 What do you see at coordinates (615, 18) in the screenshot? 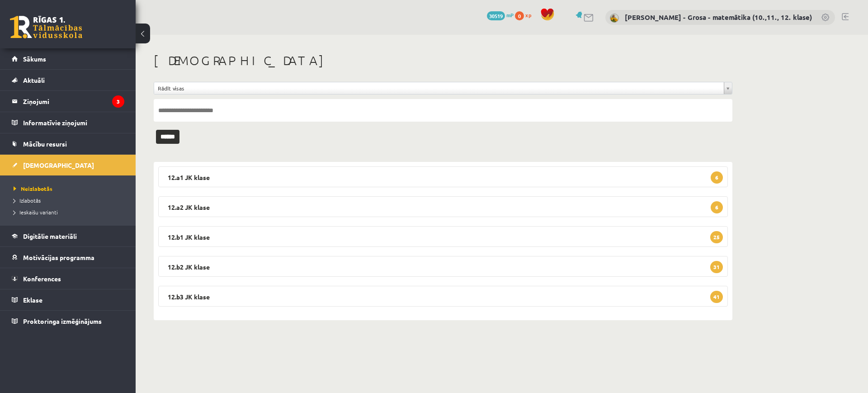
I see `img: Laima Tukāne - Grosa - matemātika (10.,11., 12. klase)` at bounding box center [615, 18].